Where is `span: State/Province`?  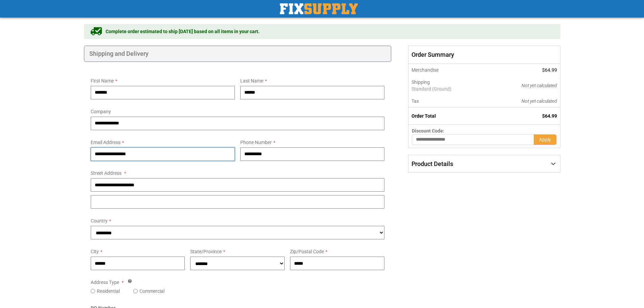 span: State/Province is located at coordinates (206, 252).